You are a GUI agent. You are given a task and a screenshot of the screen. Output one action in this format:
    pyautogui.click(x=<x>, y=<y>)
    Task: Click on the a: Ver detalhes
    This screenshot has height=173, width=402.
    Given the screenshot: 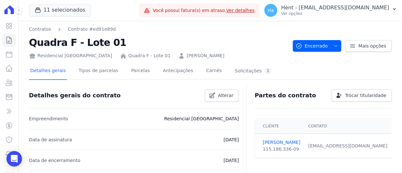 What is the action you would take?
    pyautogui.click(x=240, y=10)
    